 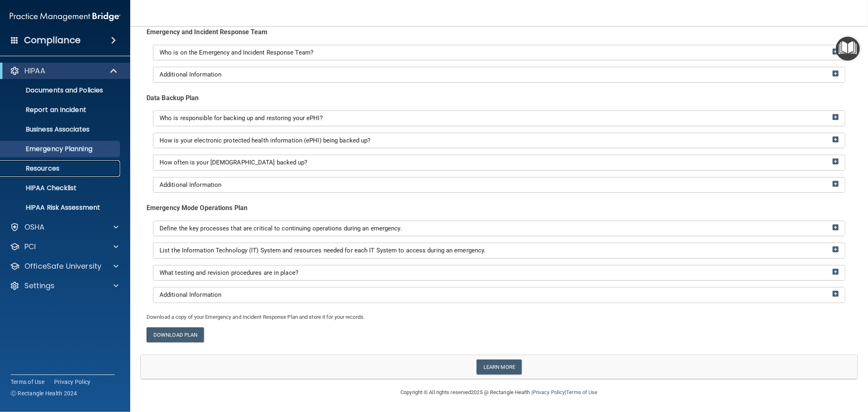 I want to click on p: Emergency Planning, so click(x=60, y=149).